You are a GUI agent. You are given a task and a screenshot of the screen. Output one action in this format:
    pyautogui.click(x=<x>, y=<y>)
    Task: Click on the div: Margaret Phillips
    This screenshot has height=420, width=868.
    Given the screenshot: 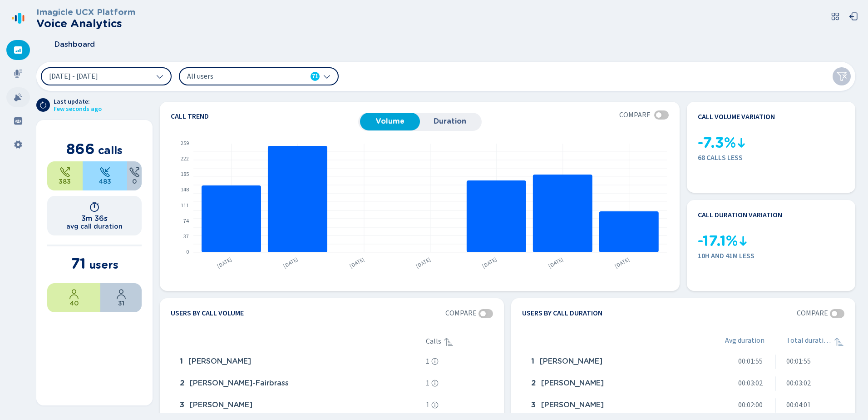 What is the action you would take?
    pyautogui.click(x=615, y=361)
    